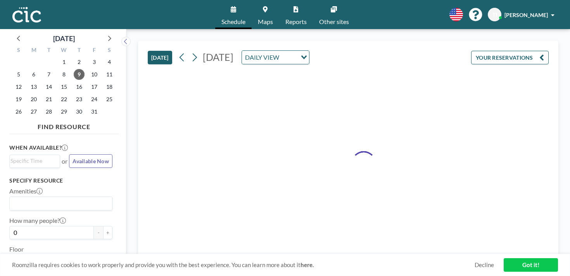  I want to click on span: Maps, so click(265, 22).